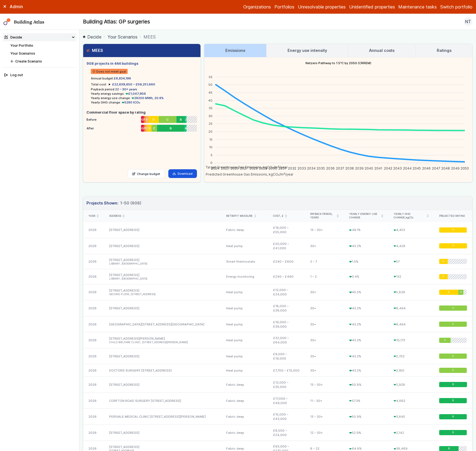 The width and height of the screenshot is (476, 451). What do you see at coordinates (130, 103) in the screenshot?
I see `span: 5280 tCO₂` at bounding box center [130, 103].